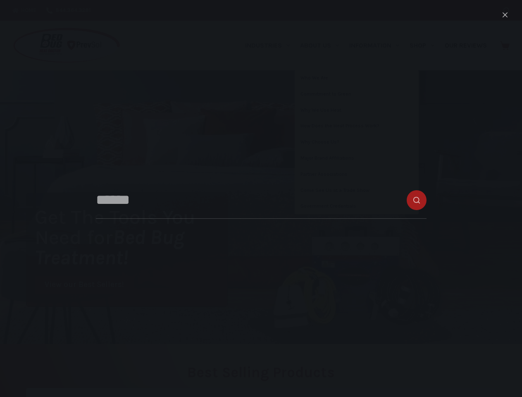  What do you see at coordinates (84, 284) in the screenshot?
I see `span: View our Best Sellers!` at bounding box center [84, 284].